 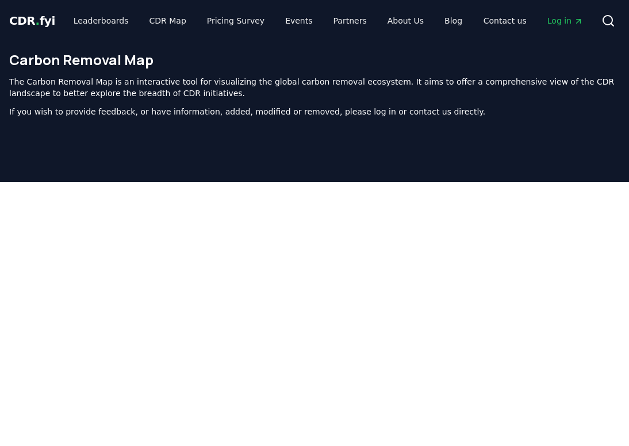 I want to click on a: Contact us, so click(x=505, y=21).